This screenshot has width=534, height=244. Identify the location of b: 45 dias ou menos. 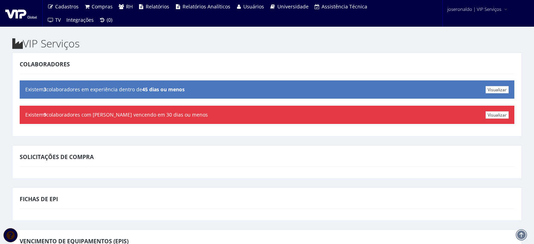
(163, 89).